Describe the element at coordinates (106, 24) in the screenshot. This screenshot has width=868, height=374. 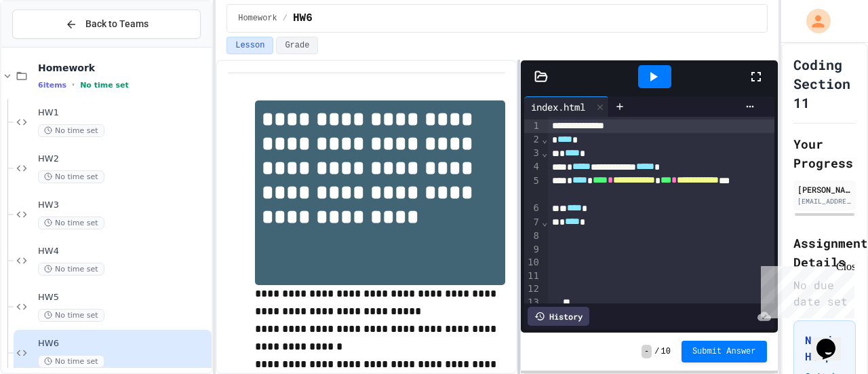
I see `button: Back to Teams` at that location.